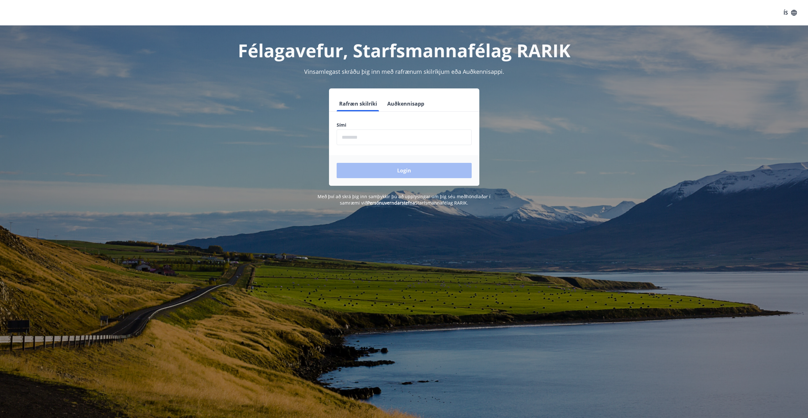 The image size is (808, 418). I want to click on h1: Félagavefur, Starfsmannafélag RARIK, so click(404, 50).